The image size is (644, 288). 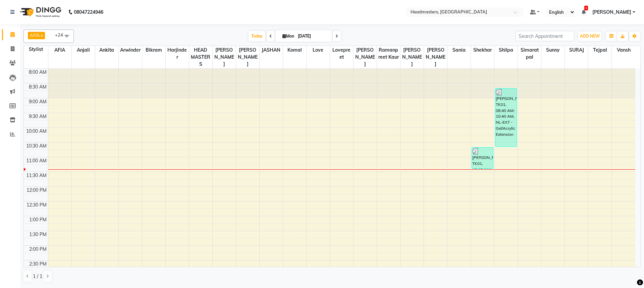 I want to click on div: 11:30 AM, so click(x=36, y=175).